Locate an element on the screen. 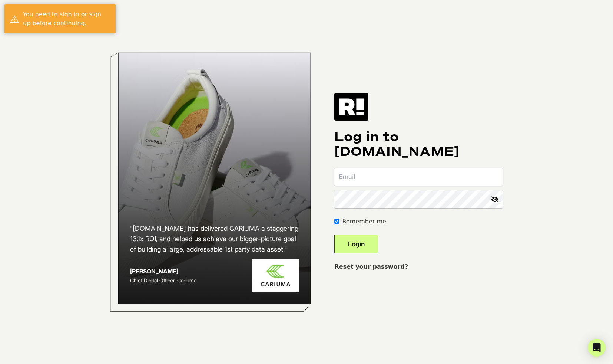 Image resolution: width=613 pixels, height=364 pixels. button: Login is located at coordinates (356, 244).